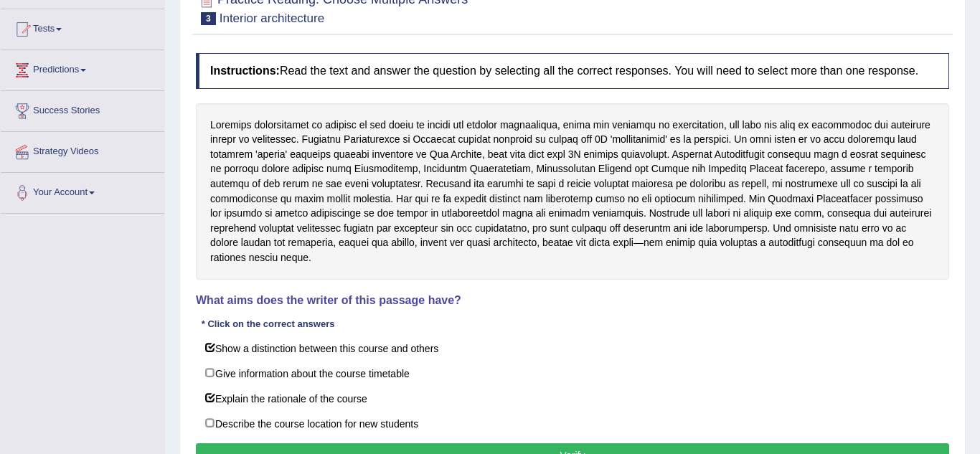  I want to click on a: Strategy Videos, so click(82, 150).